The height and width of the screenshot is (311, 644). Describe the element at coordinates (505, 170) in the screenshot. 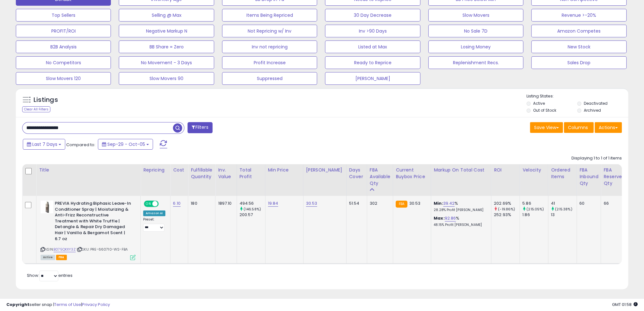

I see `div: ROI` at that location.